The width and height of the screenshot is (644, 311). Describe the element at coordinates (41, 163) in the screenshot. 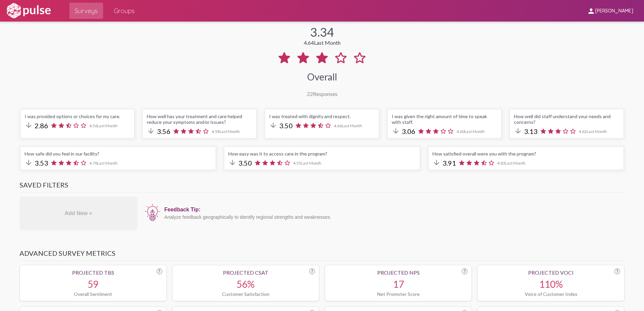

I see `span: 3.53` at that location.